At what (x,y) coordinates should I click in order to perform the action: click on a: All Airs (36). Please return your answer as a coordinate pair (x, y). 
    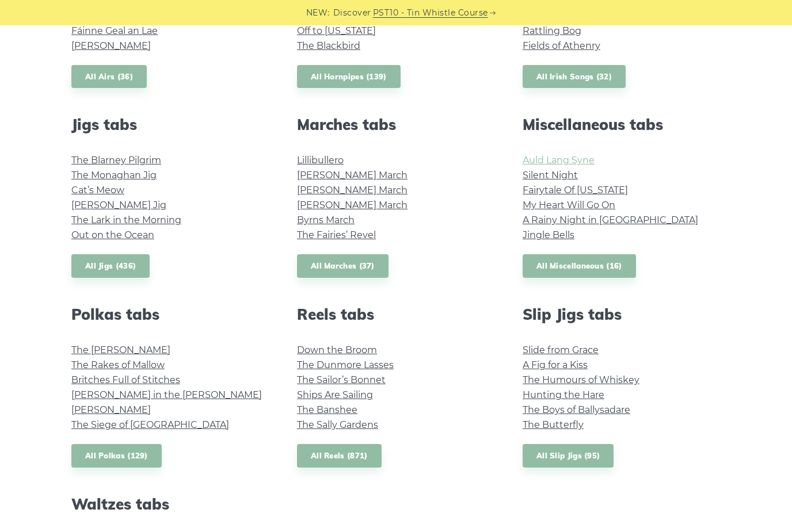
    Looking at the image, I should click on (109, 77).